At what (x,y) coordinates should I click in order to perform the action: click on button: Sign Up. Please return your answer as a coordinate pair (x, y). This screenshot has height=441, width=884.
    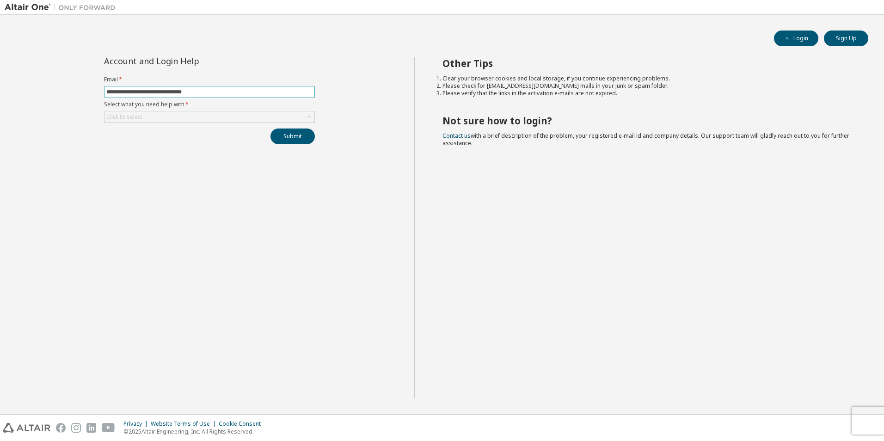
    Looking at the image, I should click on (846, 38).